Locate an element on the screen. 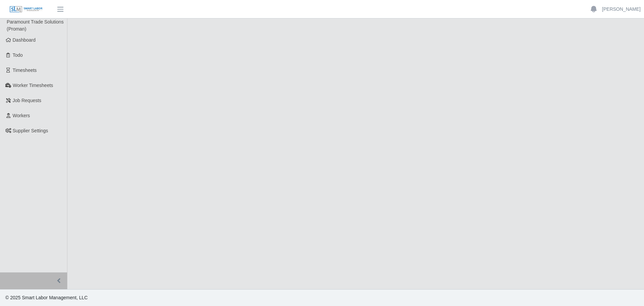 The height and width of the screenshot is (306, 644). span: Supplier Settings is located at coordinates (30, 130).